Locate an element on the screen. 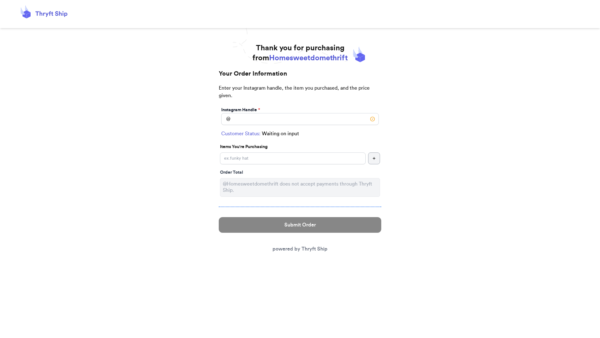  h2: Your Order Information is located at coordinates (300, 77).